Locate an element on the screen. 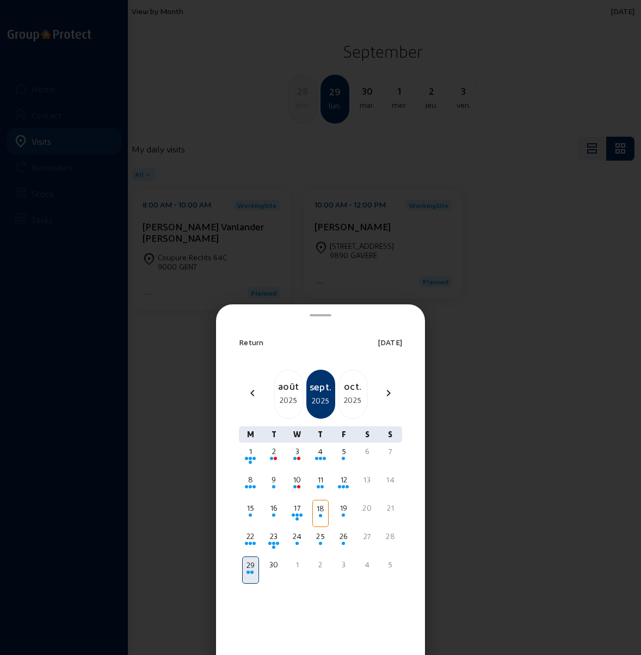 Image resolution: width=641 pixels, height=655 pixels. div: oct. is located at coordinates (353, 386).